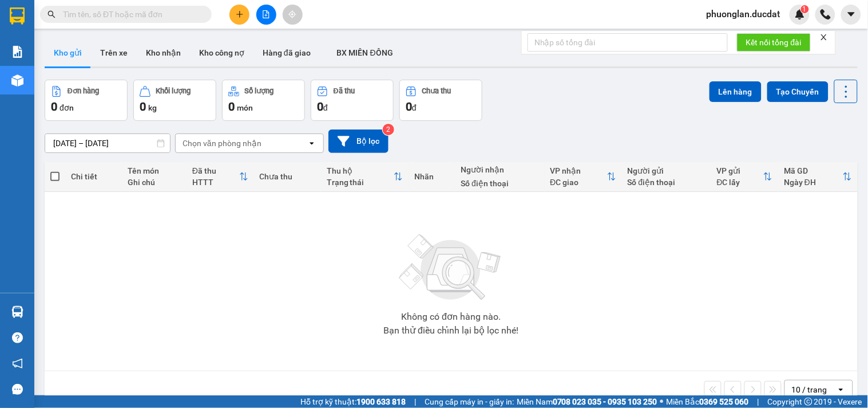  Describe the element at coordinates (735, 92) in the screenshot. I see `button: Lên hàng` at that location.